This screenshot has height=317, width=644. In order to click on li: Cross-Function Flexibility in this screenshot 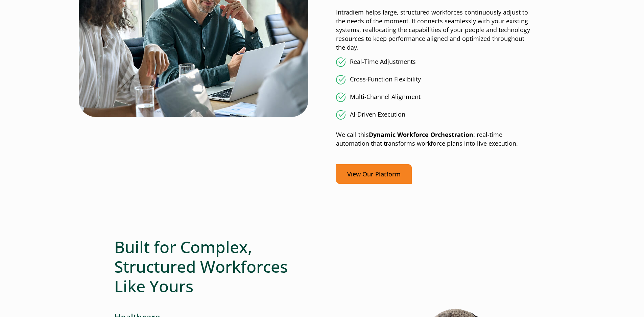, I will do `click(433, 80)`.